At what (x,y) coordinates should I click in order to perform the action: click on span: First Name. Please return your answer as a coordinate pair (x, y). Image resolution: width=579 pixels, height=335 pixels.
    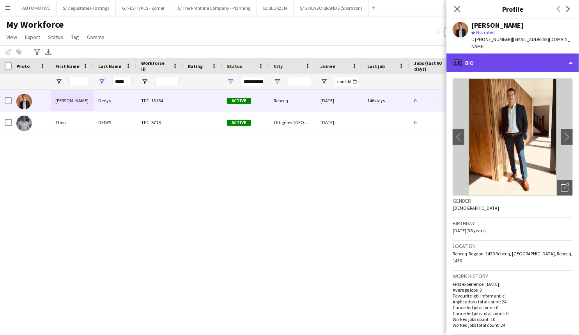
    Looking at the image, I should click on (67, 66).